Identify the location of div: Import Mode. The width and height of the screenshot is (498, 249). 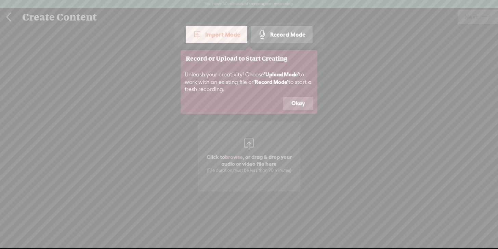
(217, 35).